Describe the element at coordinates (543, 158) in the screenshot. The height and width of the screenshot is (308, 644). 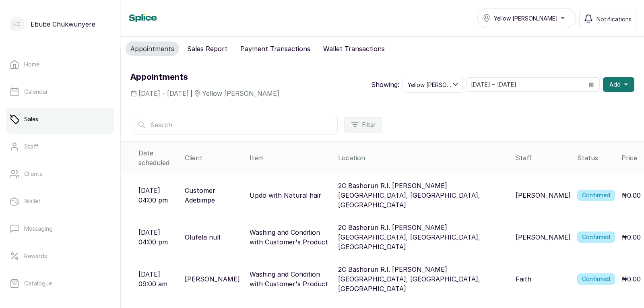
I see `div: Staff` at that location.